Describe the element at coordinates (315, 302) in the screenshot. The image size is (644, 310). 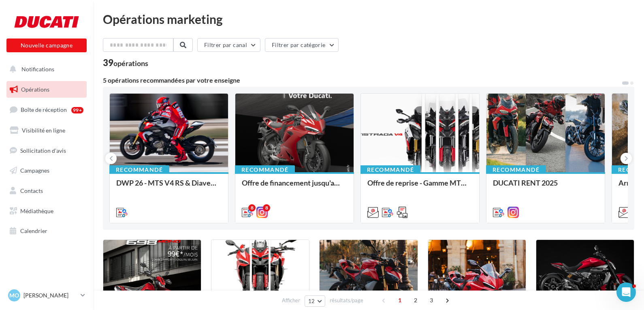
I see `button: 12` at that location.